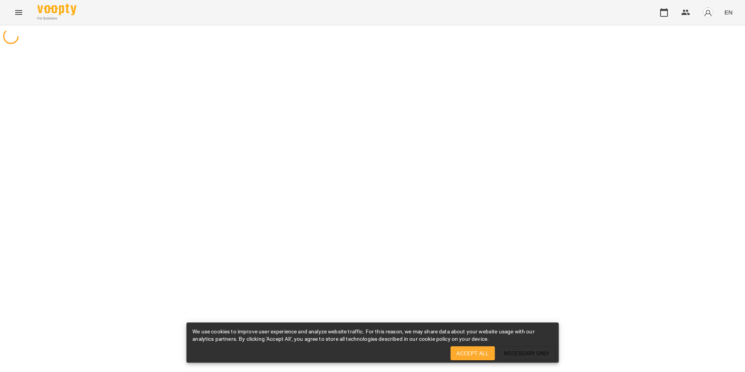  What do you see at coordinates (527, 353) in the screenshot?
I see `button: Necessary Only` at bounding box center [527, 353].